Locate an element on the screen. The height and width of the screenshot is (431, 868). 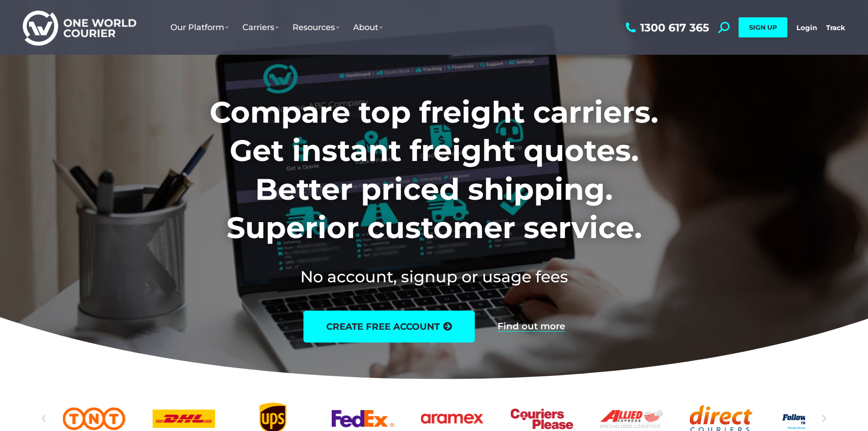
h2: No account, signup or usage fees is located at coordinates (434, 277).